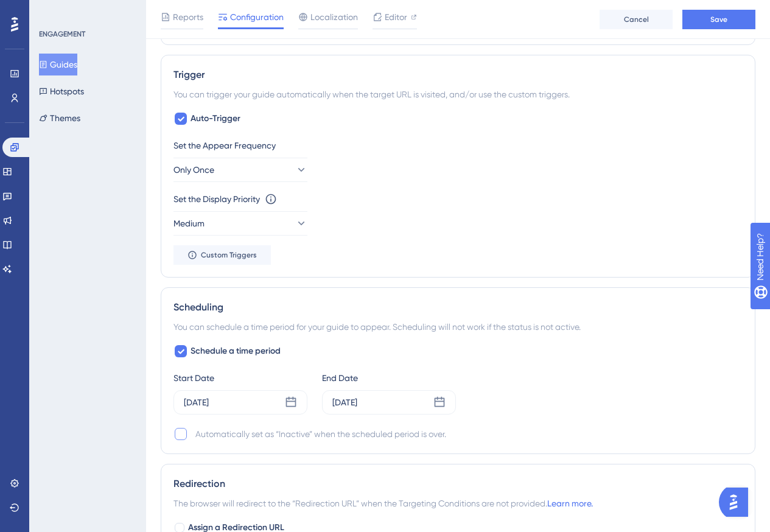  I want to click on button: Custom Triggers, so click(223, 255).